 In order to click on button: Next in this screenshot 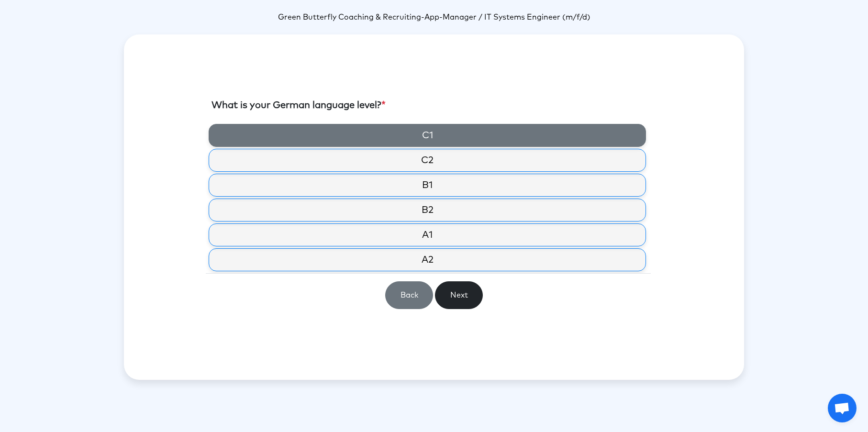, I will do `click(459, 295)`.